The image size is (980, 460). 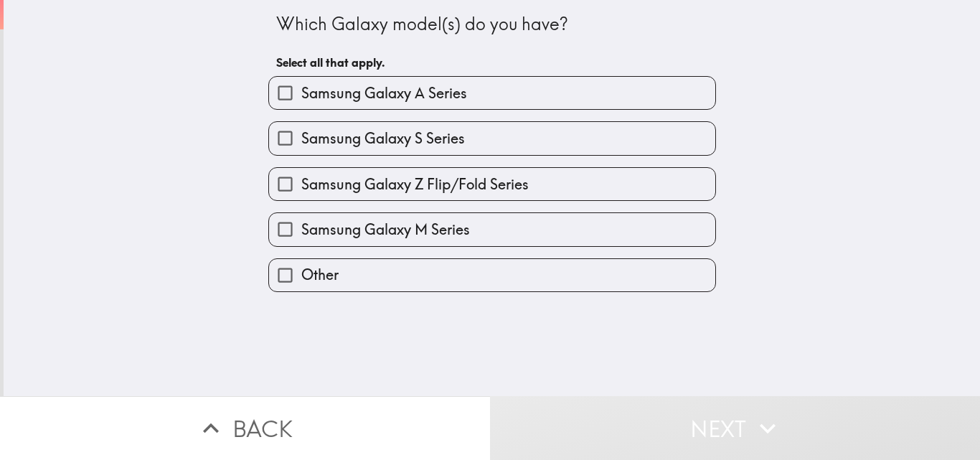 I want to click on button: Other, so click(x=492, y=275).